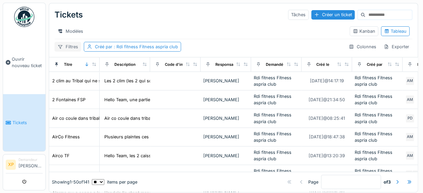 The image size is (423, 193). Describe the element at coordinates (65, 174) in the screenshot. I see `div: Air Co Tribal` at that location.